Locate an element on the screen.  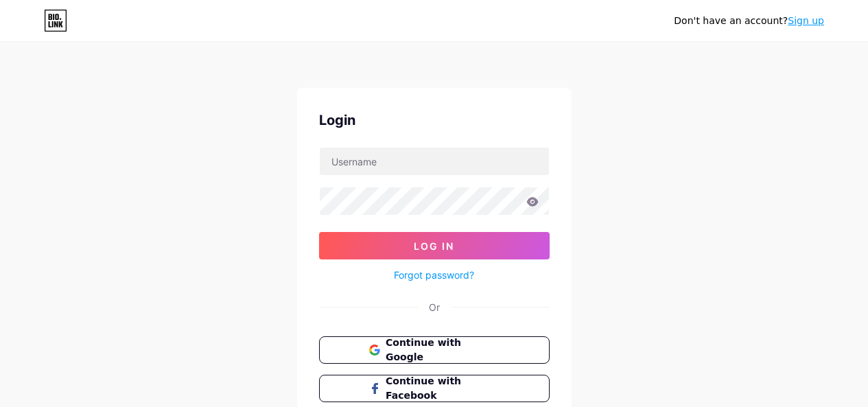
button: Continue with Google is located at coordinates (434, 350).